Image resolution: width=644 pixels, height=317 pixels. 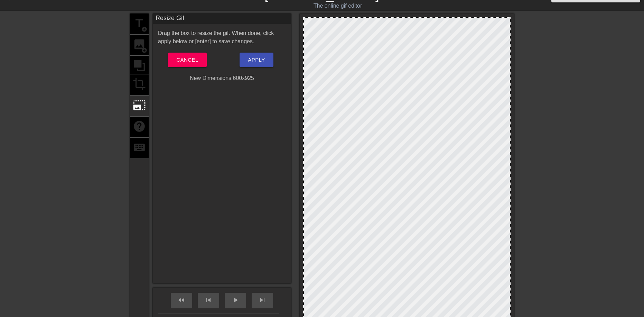 I want to click on span: play_arrow, so click(x=236, y=300).